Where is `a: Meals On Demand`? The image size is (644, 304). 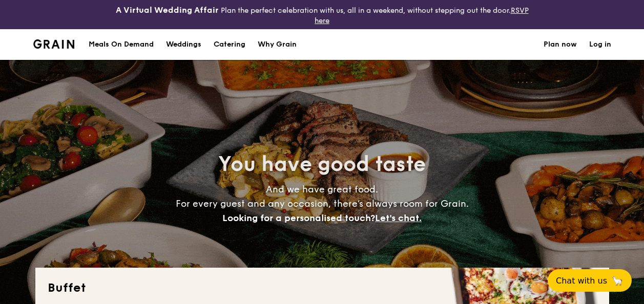
a: Meals On Demand is located at coordinates (121, 44).